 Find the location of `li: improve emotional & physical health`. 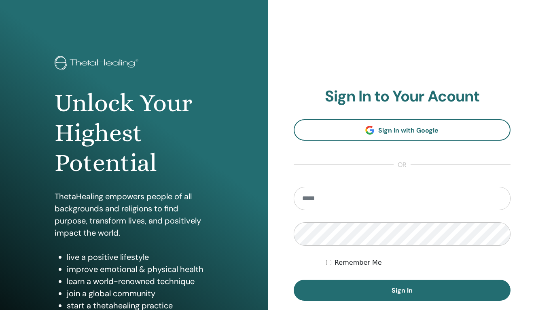

li: improve emotional & physical health is located at coordinates (140, 269).